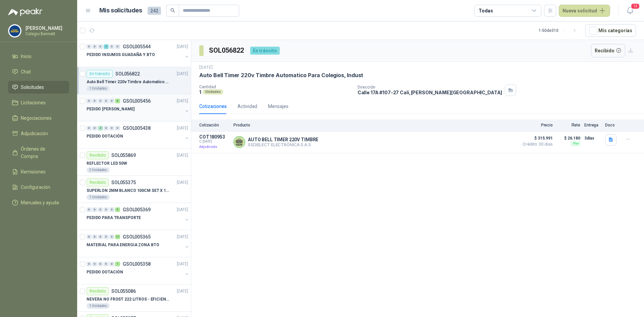 The height and width of the screenshot is (317, 644). What do you see at coordinates (33, 103) in the screenshot?
I see `span: Licitaciones` at bounding box center [33, 103].